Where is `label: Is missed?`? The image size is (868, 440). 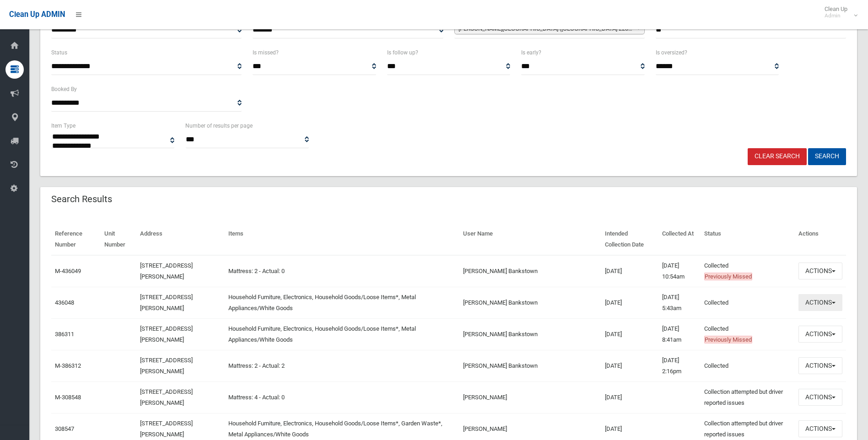 label: Is missed? is located at coordinates (265, 52).